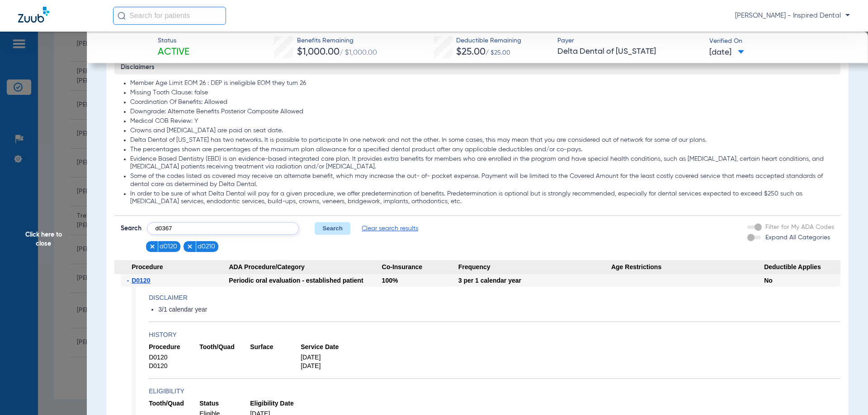 The image size is (868, 415). Describe the element at coordinates (802, 267) in the screenshot. I see `span: Deductible Applies` at that location.